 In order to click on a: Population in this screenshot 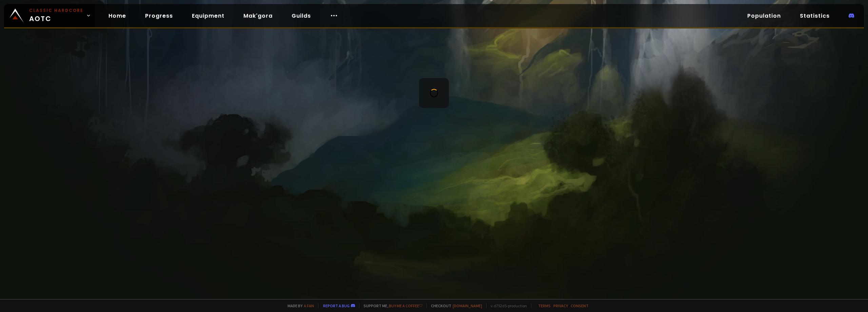, I will do `click(764, 16)`.